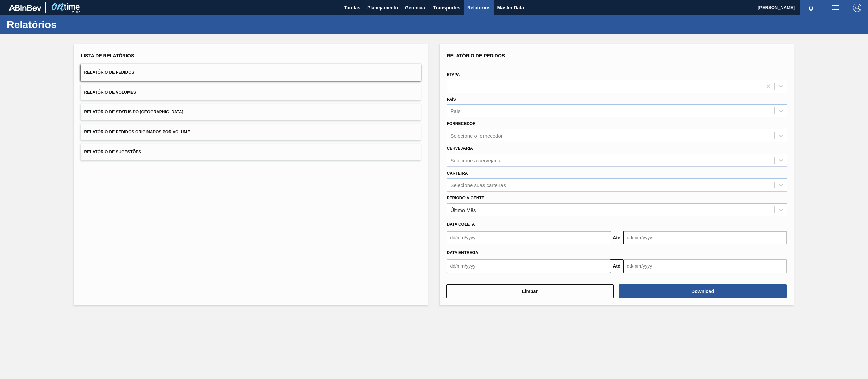  What do you see at coordinates (835, 8) in the screenshot?
I see `img: userActions` at bounding box center [835, 8].